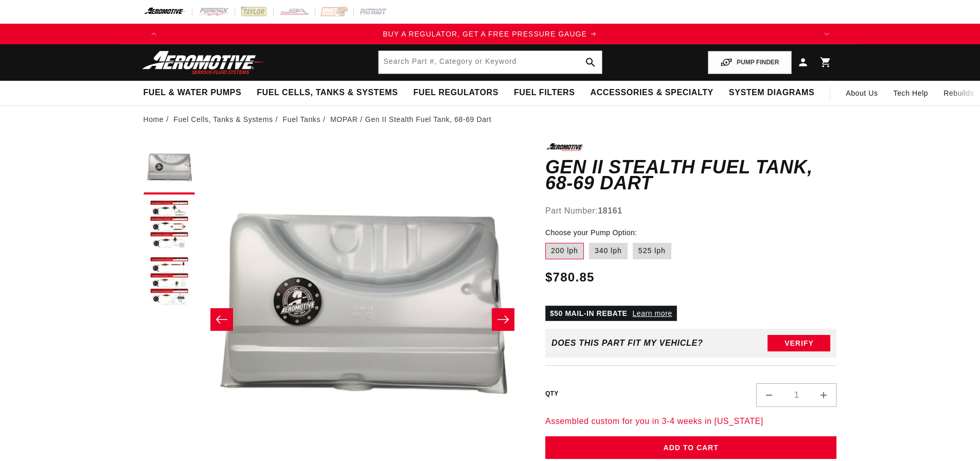 The image size is (980, 461). What do you see at coordinates (545, 92) in the screenshot?
I see `summary: Fuel Filters` at bounding box center [545, 92].